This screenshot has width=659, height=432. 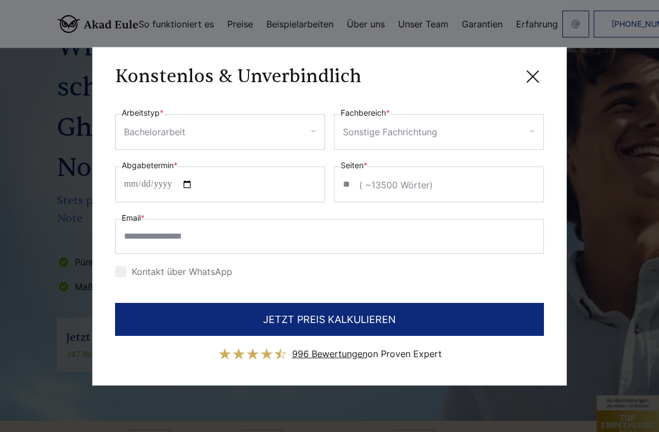 I want to click on label: Fachbereich, so click(x=366, y=113).